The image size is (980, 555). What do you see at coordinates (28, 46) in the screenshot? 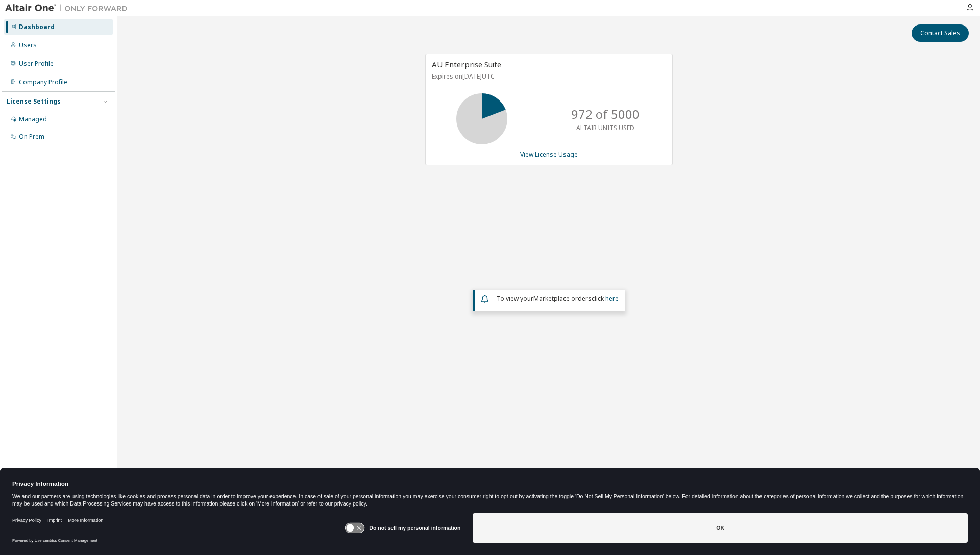
I see `div: Users` at bounding box center [28, 46].